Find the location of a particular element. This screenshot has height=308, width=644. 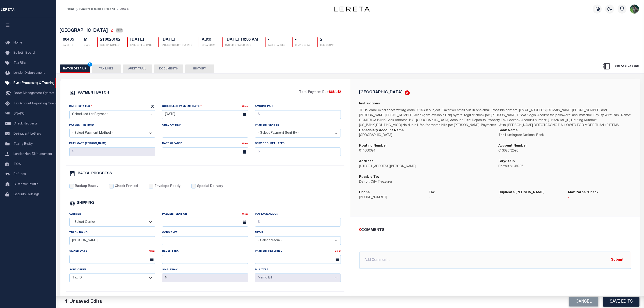

span: Refunds is located at coordinates (19, 174).